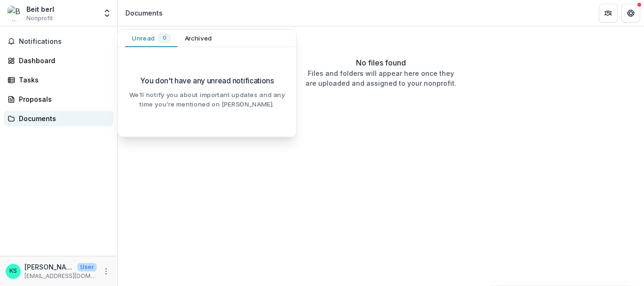 This screenshot has height=286, width=644. I want to click on a: Documents, so click(59, 119).